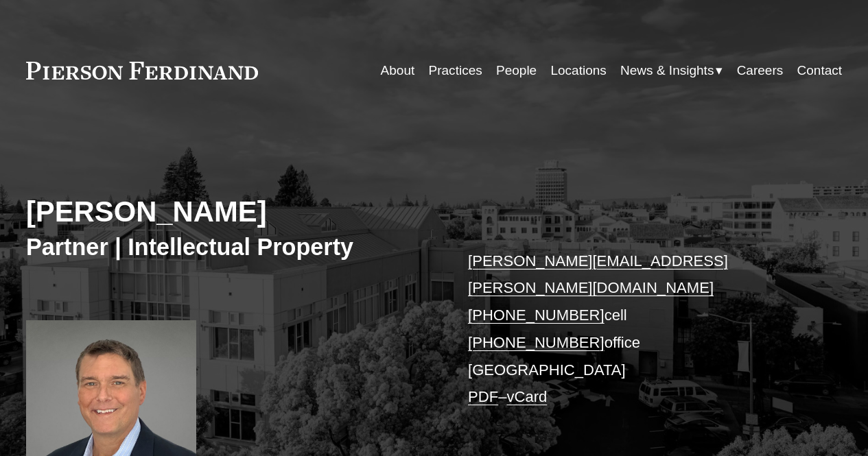 The height and width of the screenshot is (456, 868). I want to click on a: Careers, so click(760, 70).